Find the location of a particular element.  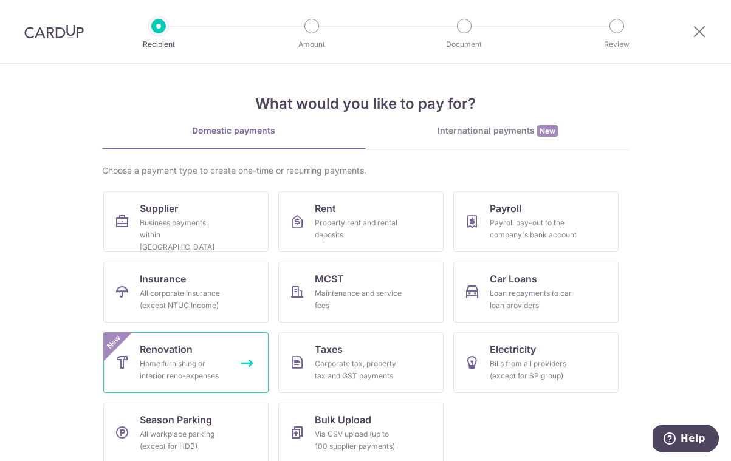

span: Help is located at coordinates (40, 14).